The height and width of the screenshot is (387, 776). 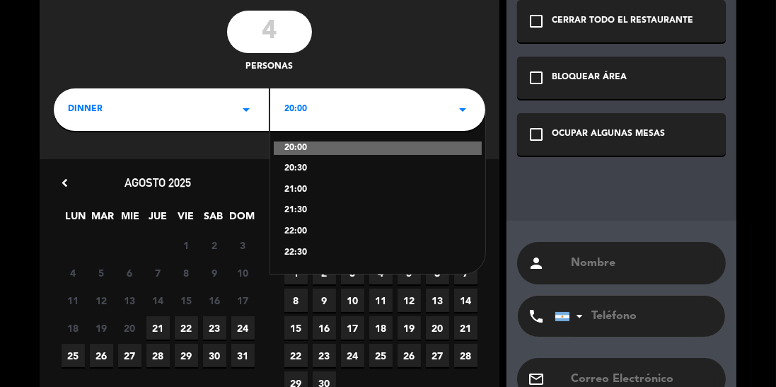 What do you see at coordinates (214, 355) in the screenshot?
I see `span: 30` at bounding box center [214, 355].